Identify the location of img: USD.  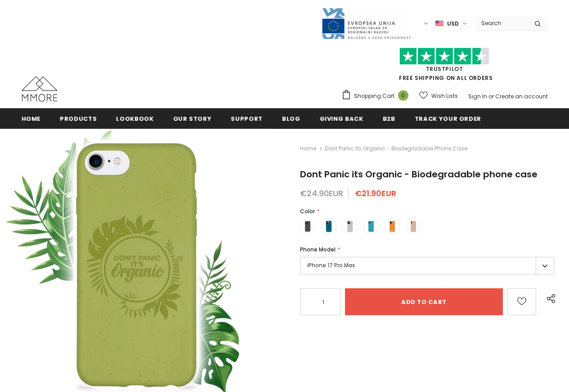
(440, 23).